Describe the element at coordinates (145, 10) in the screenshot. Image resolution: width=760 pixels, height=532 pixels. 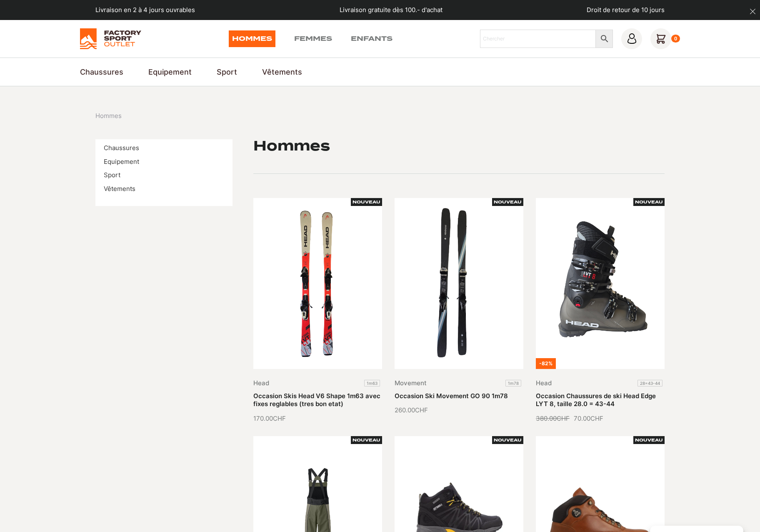
I see `p: Livraison en 2 à 4 jours ouvrables` at that location.